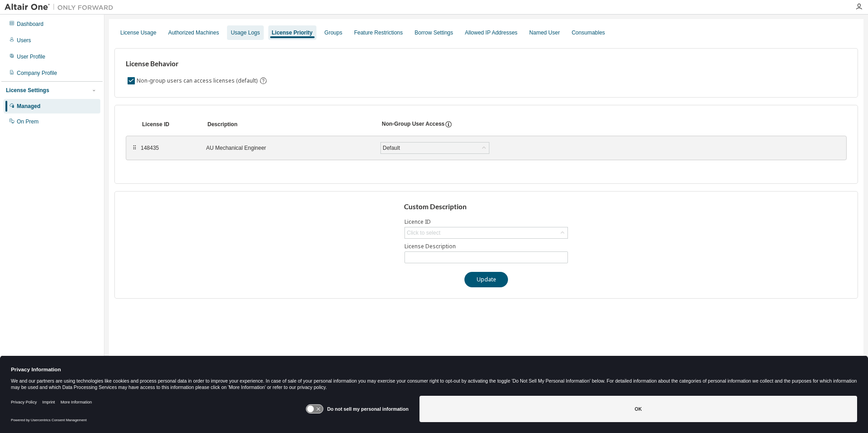 The height and width of the screenshot is (433, 868). Describe the element at coordinates (28, 106) in the screenshot. I see `div: Managed` at that location.